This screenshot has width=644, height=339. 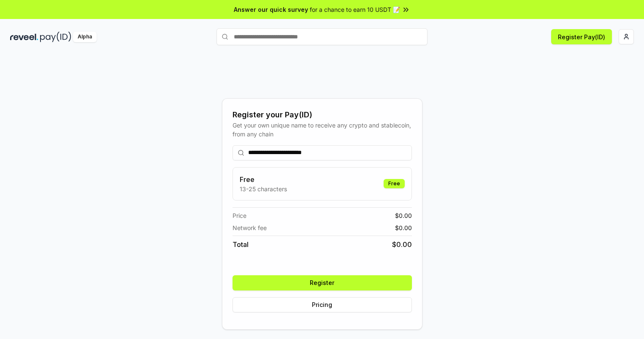 I want to click on h3: Free, so click(x=263, y=179).